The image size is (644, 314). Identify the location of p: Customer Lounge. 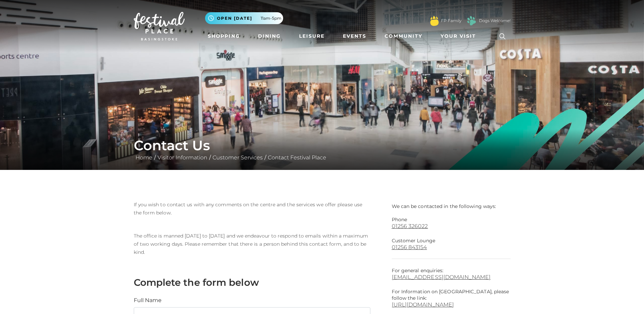
(451, 240).